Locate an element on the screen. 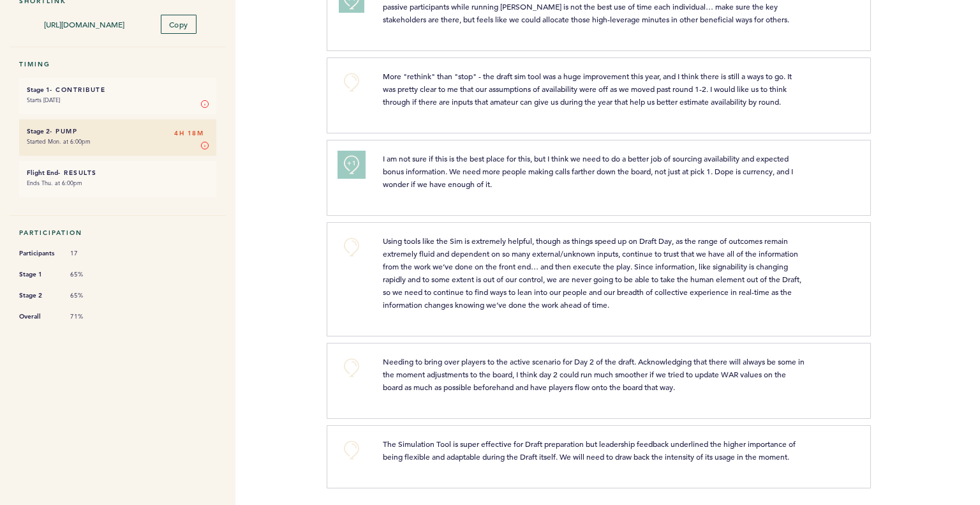 This screenshot has width=980, height=505. span: More "rethink" than "stop" - the draft sim tool was a huge improvement this year, and I think the... is located at coordinates (588, 89).